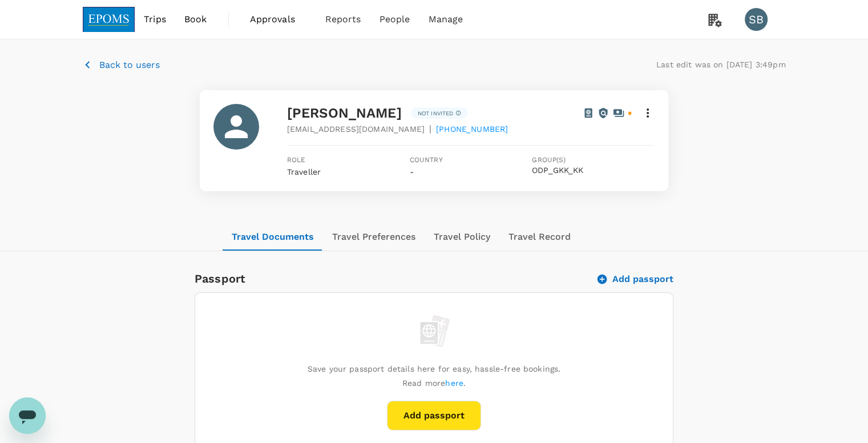 The height and width of the screenshot is (443, 868). I want to click on span: ODP_GKK_KK, so click(557, 171).